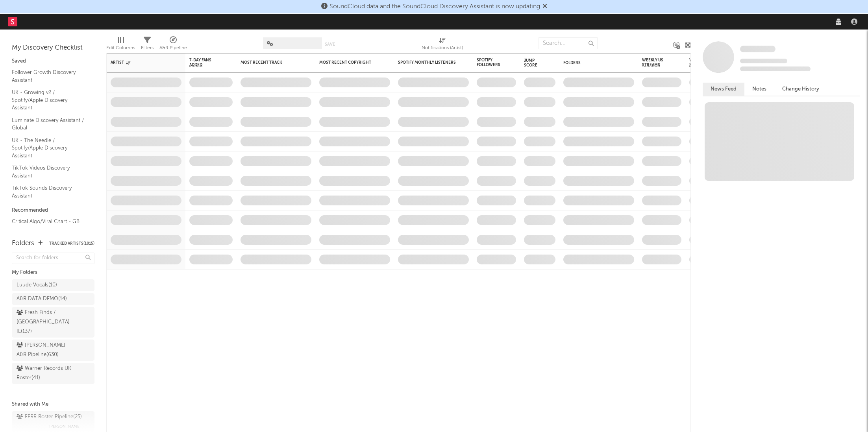 The image size is (868, 432). What do you see at coordinates (49, 148) in the screenshot?
I see `a: UK - The Needle / Spotify/Apple Discovery Assistant` at bounding box center [49, 148].